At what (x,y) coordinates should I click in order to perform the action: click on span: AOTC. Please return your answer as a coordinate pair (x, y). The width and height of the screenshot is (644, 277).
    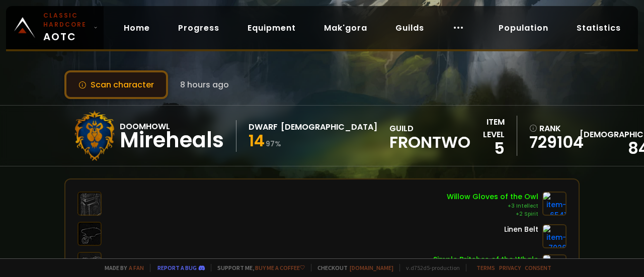
    Looking at the image, I should click on (67, 28).